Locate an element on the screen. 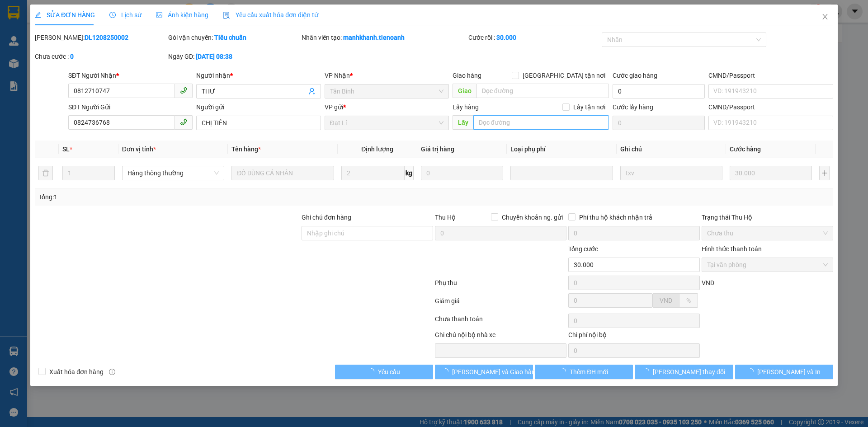  input: Ghi Chú is located at coordinates (672, 173).